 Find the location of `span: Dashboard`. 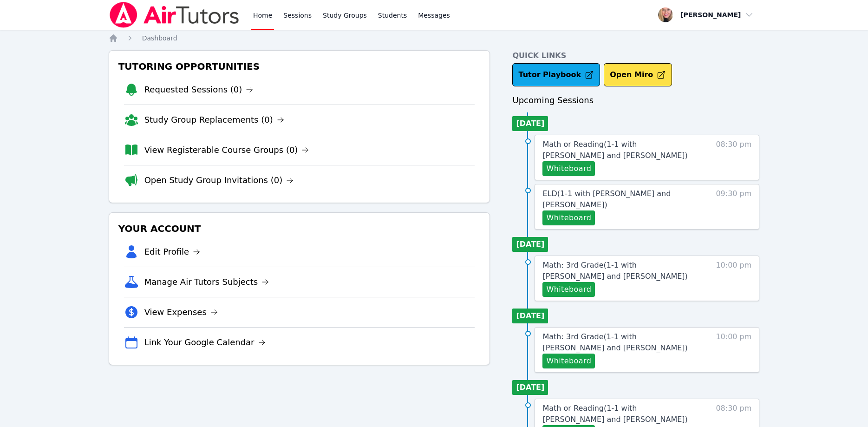

span: Dashboard is located at coordinates (160, 38).